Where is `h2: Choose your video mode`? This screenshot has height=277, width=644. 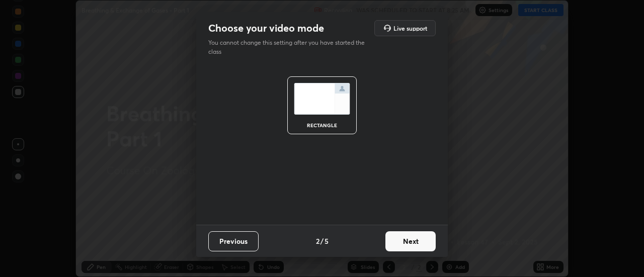 h2: Choose your video mode is located at coordinates (266, 28).